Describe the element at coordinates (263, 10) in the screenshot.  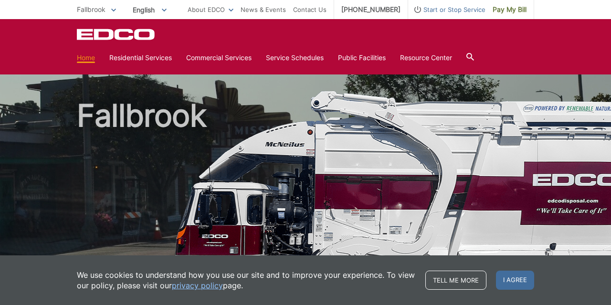
I see `a: News & Events` at that location.